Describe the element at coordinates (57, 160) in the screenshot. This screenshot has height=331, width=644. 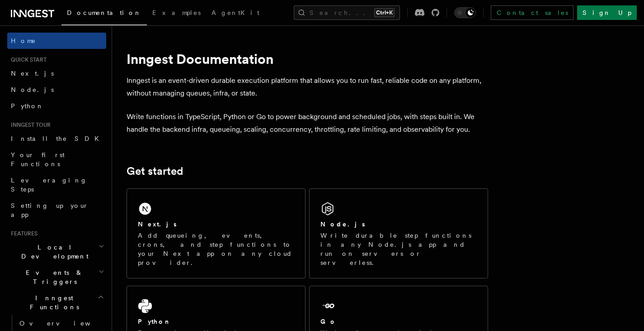
I see `a: Your first Functions` at that location.